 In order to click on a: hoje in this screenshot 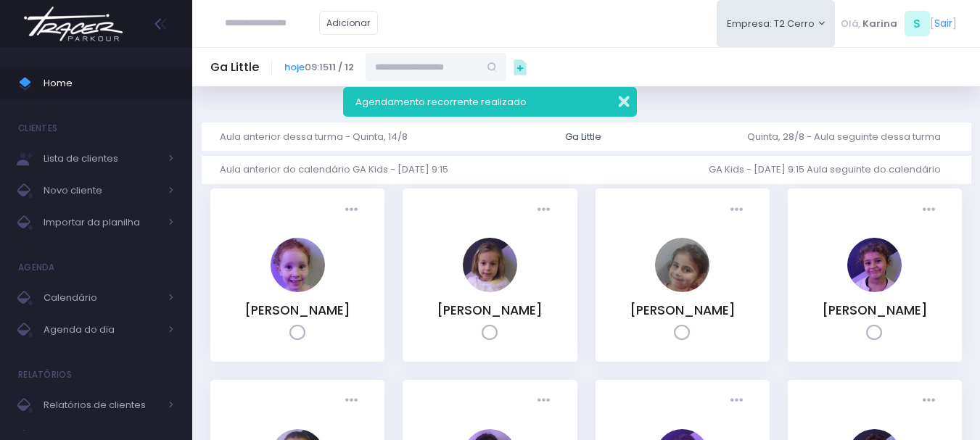, I will do `click(294, 66)`.